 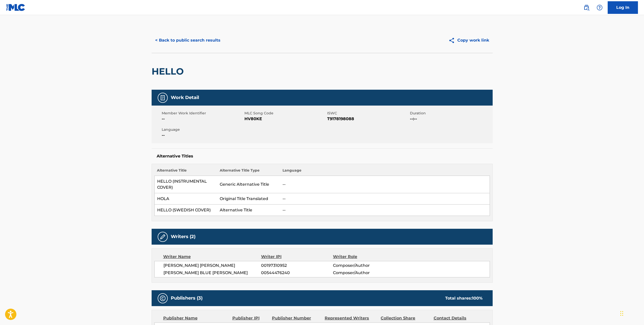 What do you see at coordinates (623, 7) in the screenshot?
I see `a: Log In` at bounding box center [623, 7].